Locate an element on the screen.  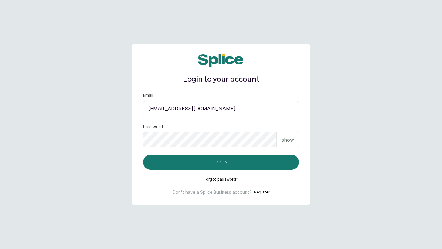
label: Password is located at coordinates (153, 127).